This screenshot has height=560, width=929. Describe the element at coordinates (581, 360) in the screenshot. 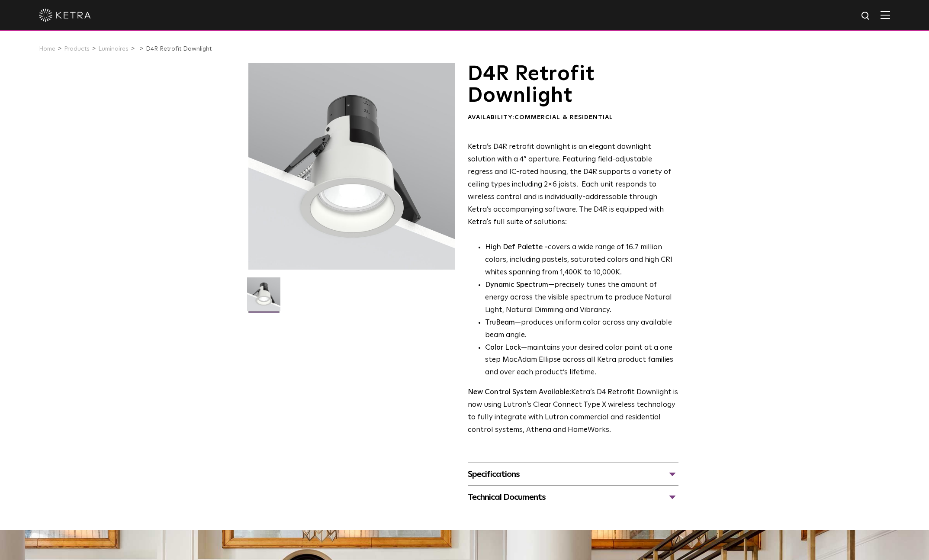

I see `li: —maintains your desired color point at a one step MacAdam Ellipse across all Ketra product famili...` at that location.